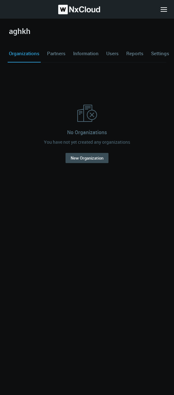 The image size is (174, 395). What do you see at coordinates (87, 132) in the screenshot?
I see `div: No Organizations` at bounding box center [87, 132].